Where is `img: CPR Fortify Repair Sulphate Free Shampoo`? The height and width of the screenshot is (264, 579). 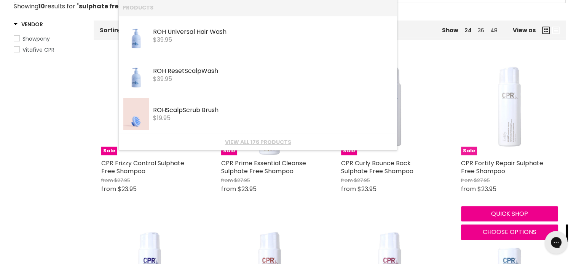 img: CPR Fortify Repair Sulphate Free Shampoo is located at coordinates (509, 107).